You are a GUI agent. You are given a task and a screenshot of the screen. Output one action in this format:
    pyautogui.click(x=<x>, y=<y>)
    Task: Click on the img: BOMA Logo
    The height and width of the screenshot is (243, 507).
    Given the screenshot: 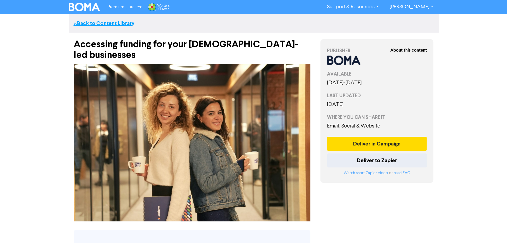 What is the action you would take?
    pyautogui.click(x=84, y=7)
    